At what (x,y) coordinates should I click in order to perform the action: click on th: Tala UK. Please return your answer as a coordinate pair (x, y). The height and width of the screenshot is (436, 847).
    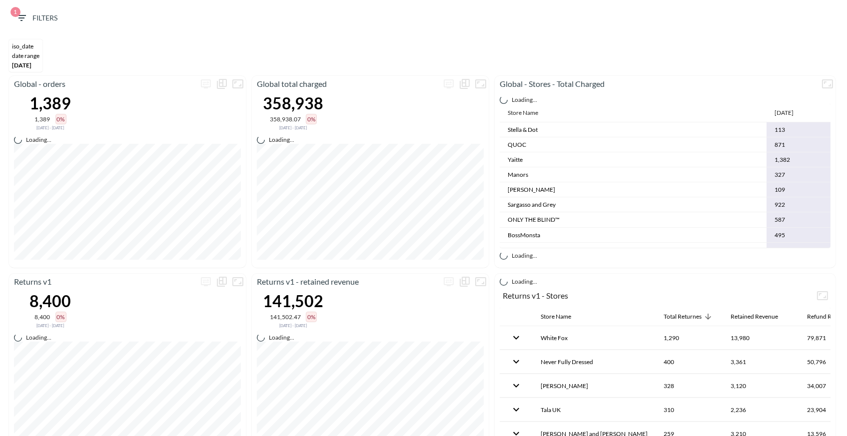
    Looking at the image, I should click on (594, 410).